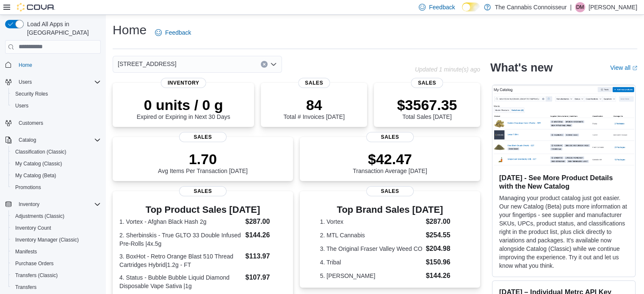  Describe the element at coordinates (181, 282) in the screenshot. I see `dt: 4. Status - Bubble Bubble Liquid Diamond Disposable Vape Sativa |1g` at that location.